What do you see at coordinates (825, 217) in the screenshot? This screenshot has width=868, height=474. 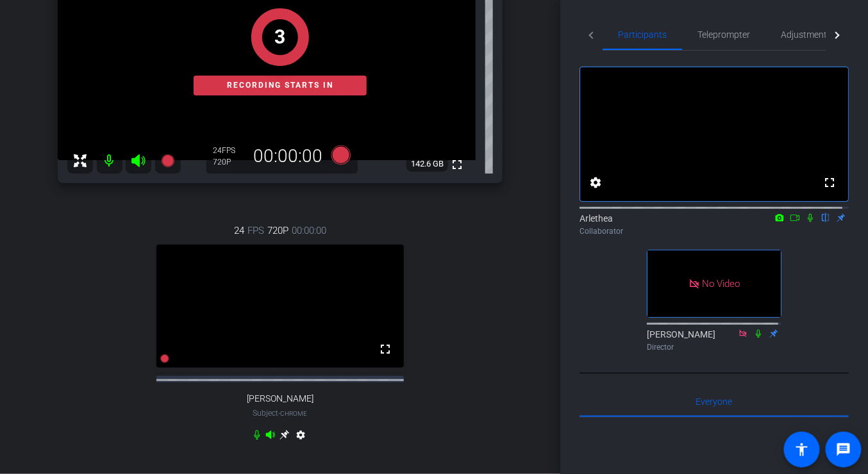 I see `mat-icon: flip` at bounding box center [825, 217].